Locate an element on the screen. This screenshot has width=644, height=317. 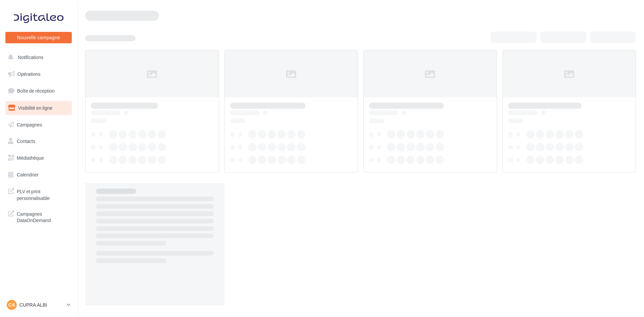
a: Visibilité en ligne is located at coordinates (38, 108).